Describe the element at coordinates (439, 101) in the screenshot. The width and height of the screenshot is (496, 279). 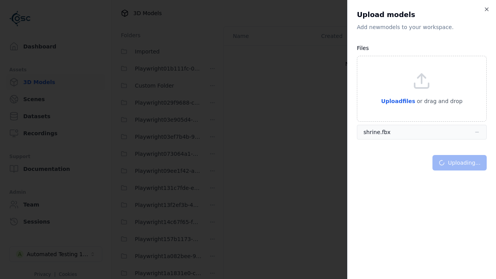
I see `p: or drag and drop` at that location.